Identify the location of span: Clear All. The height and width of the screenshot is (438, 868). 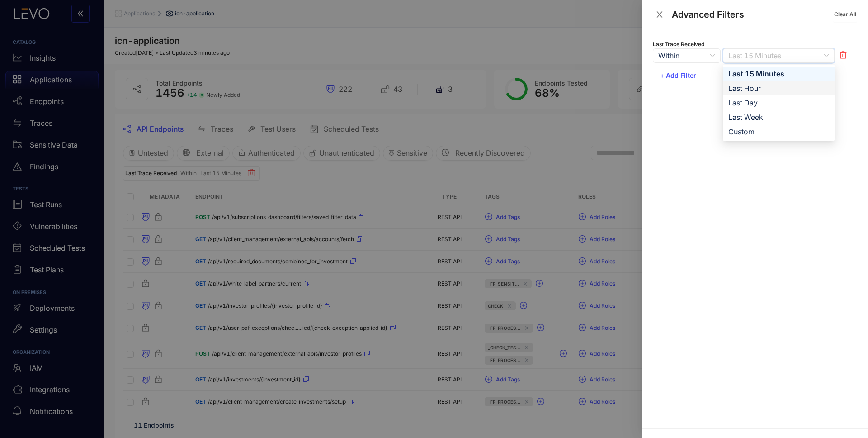
(845, 14).